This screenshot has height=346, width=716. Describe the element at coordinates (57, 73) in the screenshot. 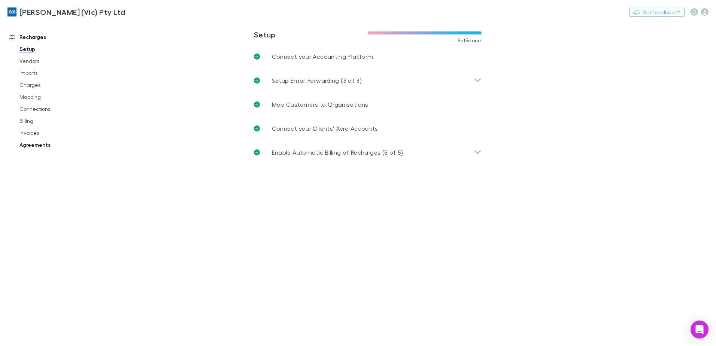

I see `a: Imports` at that location.